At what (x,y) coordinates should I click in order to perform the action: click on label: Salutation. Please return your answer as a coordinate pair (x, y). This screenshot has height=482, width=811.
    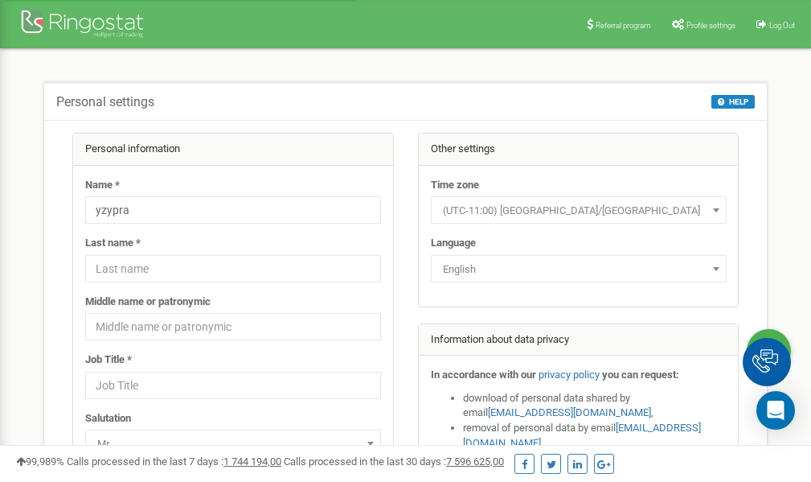
    Looking at the image, I should click on (108, 418).